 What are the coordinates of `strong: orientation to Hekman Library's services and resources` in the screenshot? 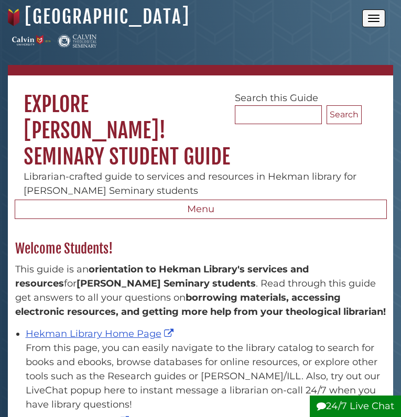 It's located at (162, 276).